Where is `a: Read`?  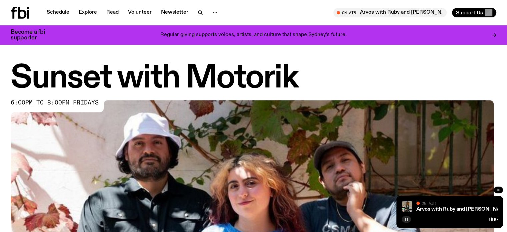
a: Read is located at coordinates (112, 13).